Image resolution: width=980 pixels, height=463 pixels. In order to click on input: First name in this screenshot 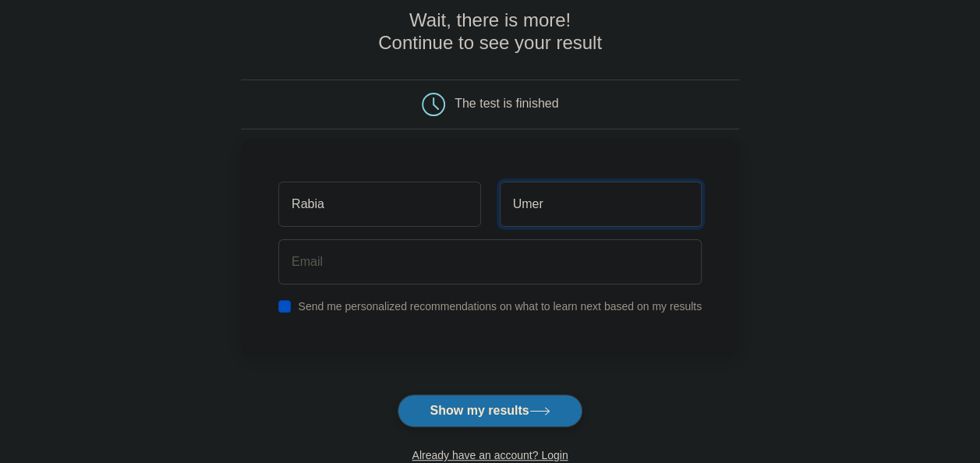, I will do `click(379, 204)`.